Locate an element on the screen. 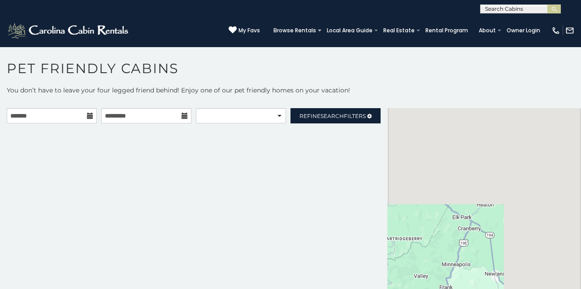  a: Owner Login is located at coordinates (523, 30).